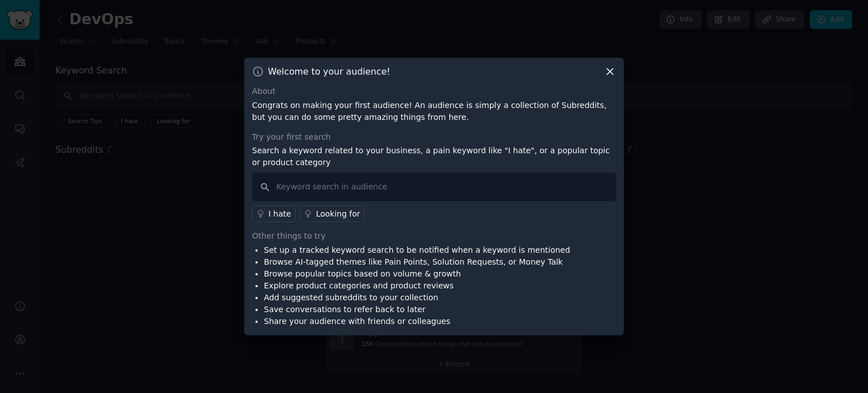 The image size is (868, 393). What do you see at coordinates (417, 309) in the screenshot?
I see `li: Save conversations to refer back to later` at bounding box center [417, 309].